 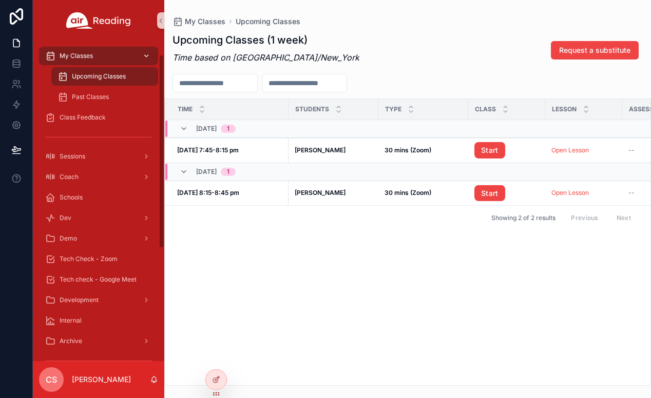 I want to click on h1: Upcoming Classes (1 week), so click(x=266, y=40).